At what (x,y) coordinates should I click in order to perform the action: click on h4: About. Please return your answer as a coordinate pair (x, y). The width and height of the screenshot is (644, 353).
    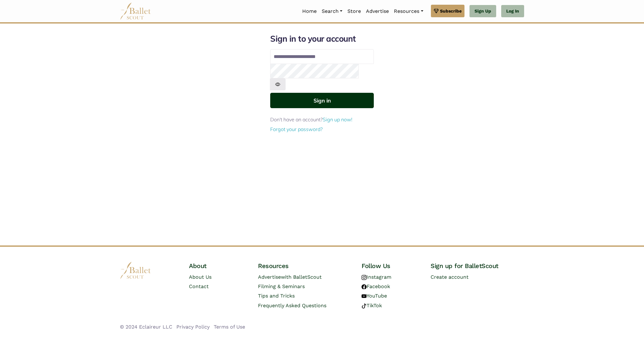
    Looking at the image, I should click on (219, 266).